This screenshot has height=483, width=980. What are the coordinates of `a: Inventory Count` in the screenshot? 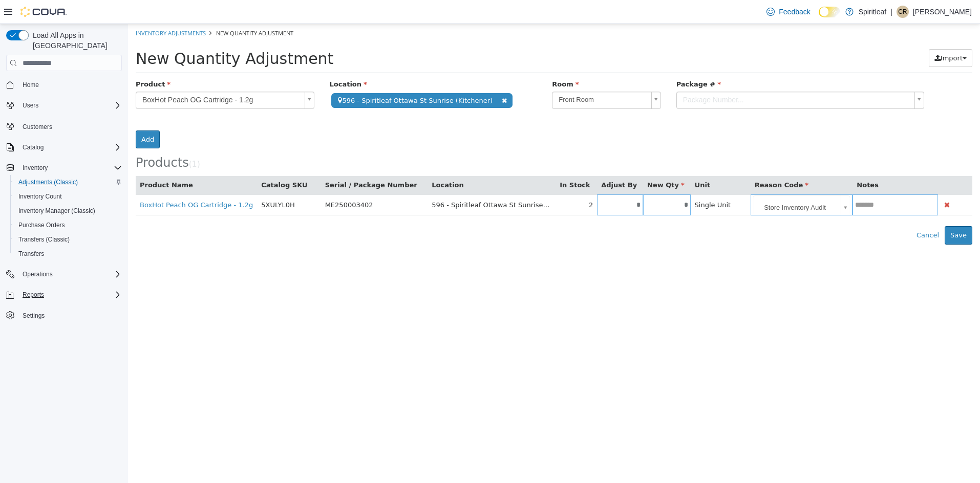 It's located at (40, 197).